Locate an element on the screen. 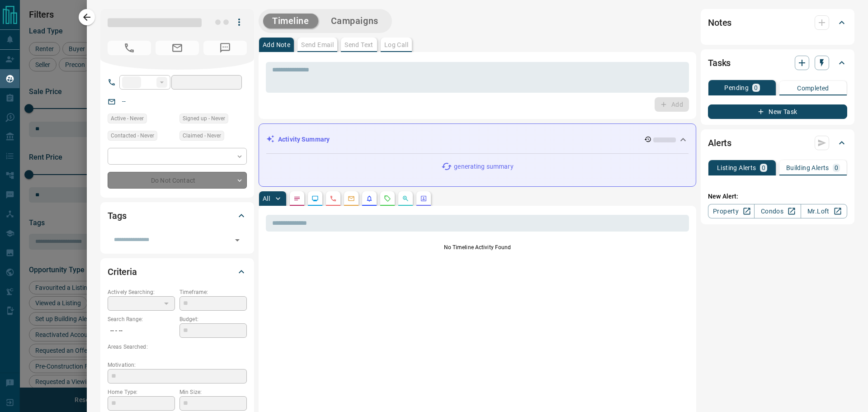 The width and height of the screenshot is (868, 412). h2: Tags is located at coordinates (117, 216).